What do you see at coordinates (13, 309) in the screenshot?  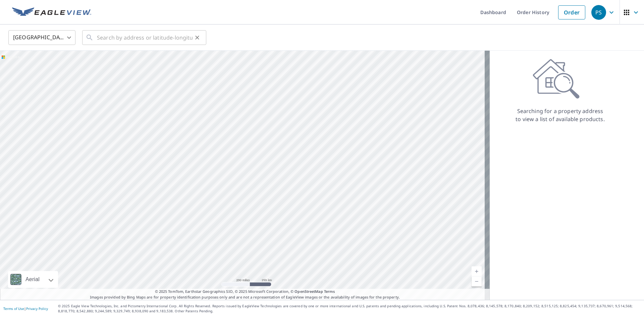 I see `a: Terms of Use` at bounding box center [13, 309].